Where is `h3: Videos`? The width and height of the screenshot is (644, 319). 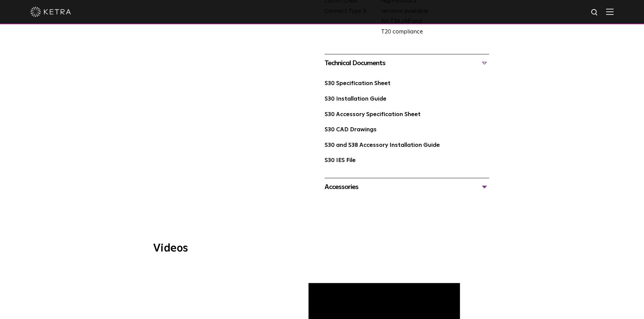
h3: Videos is located at coordinates (322, 248).